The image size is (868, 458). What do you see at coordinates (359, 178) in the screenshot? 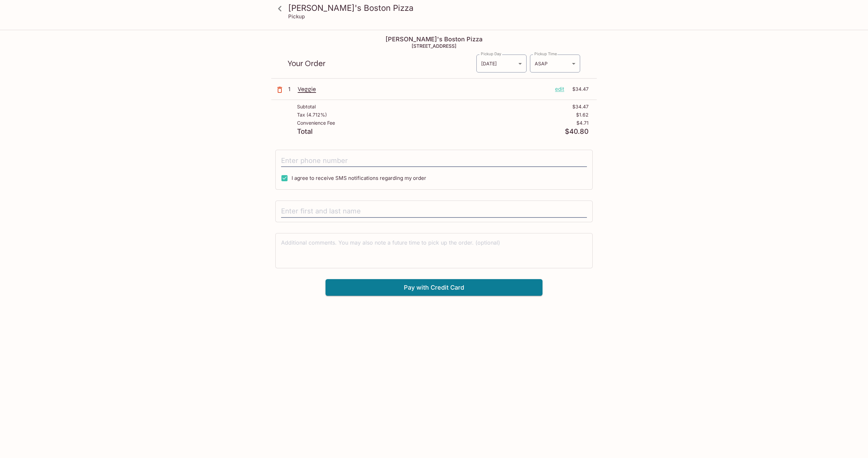
I see `span: I agree to receive SMS notifications regarding my order` at bounding box center [359, 178].